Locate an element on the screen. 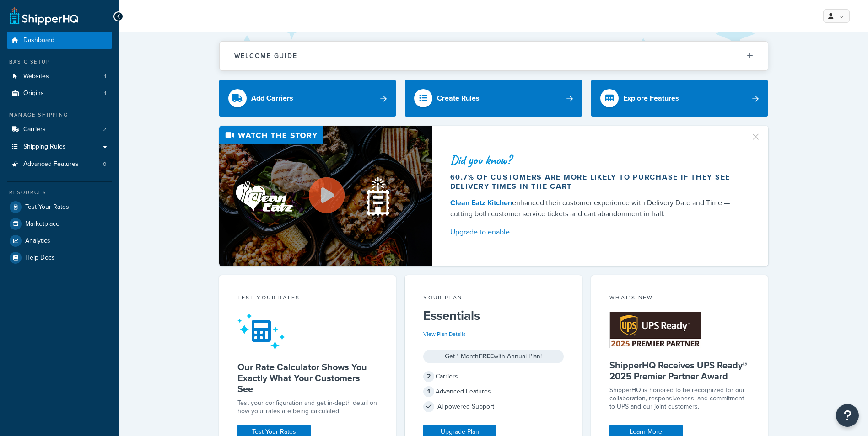 This screenshot has width=868, height=436. a: Test Your Rates is located at coordinates (59, 207).